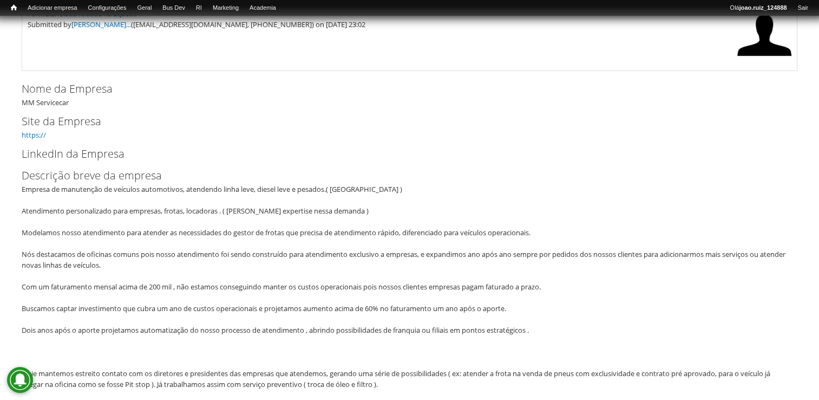 Image resolution: width=819 pixels, height=400 pixels. Describe the element at coordinates (764, 35) in the screenshot. I see `img: Foto de Alexandre Monteiro dos santos` at that location.